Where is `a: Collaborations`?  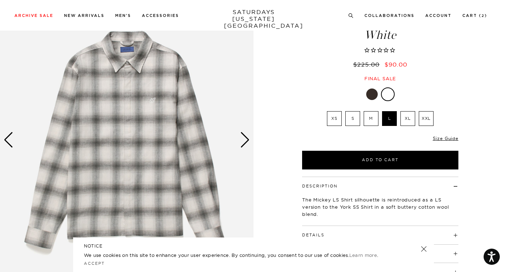
a: Collaborations is located at coordinates (390, 15).